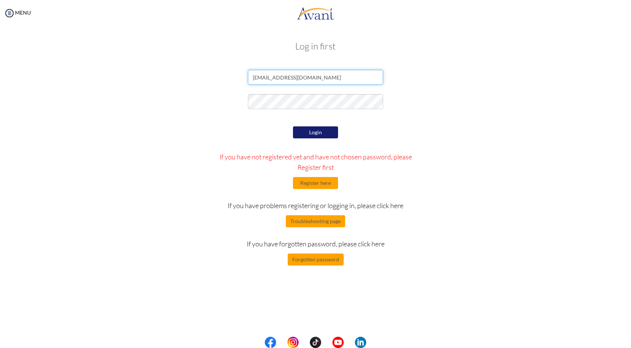 The height and width of the screenshot is (348, 631). What do you see at coordinates (315, 222) in the screenshot?
I see `button: Troubleshooting page` at bounding box center [315, 222].